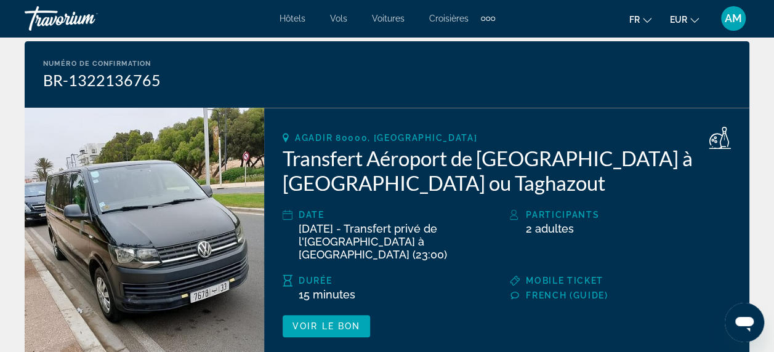 The height and width of the screenshot is (352, 774). What do you see at coordinates (401, 215) in the screenshot?
I see `div: Date` at bounding box center [401, 215].